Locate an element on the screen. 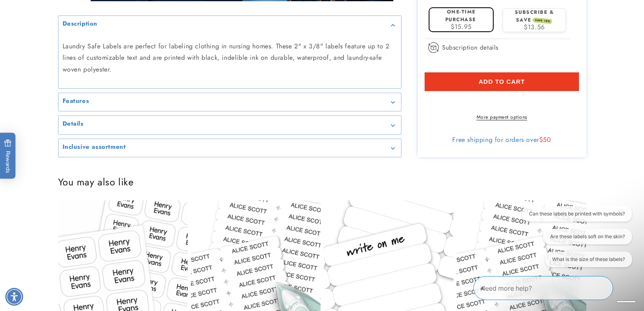 The width and height of the screenshot is (644, 311). span: Rewards is located at coordinates (8, 156).